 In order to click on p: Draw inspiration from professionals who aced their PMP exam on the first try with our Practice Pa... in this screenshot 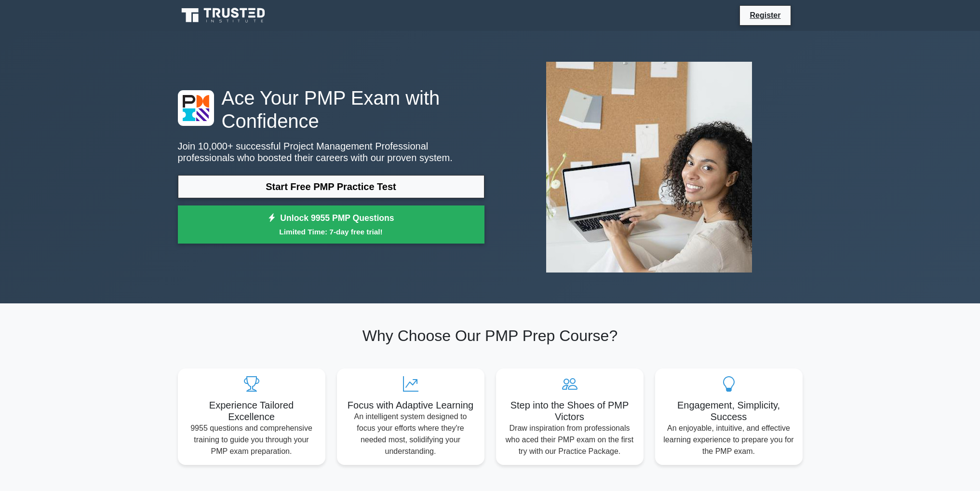, I will do `click(569, 440)`.